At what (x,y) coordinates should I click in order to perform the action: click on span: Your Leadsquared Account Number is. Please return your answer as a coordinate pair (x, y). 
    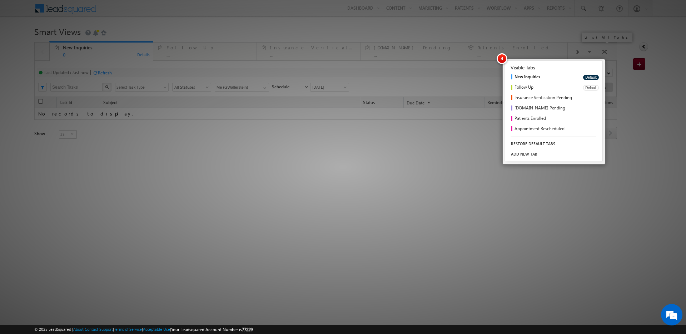
    Looking at the image, I should click on (212, 329).